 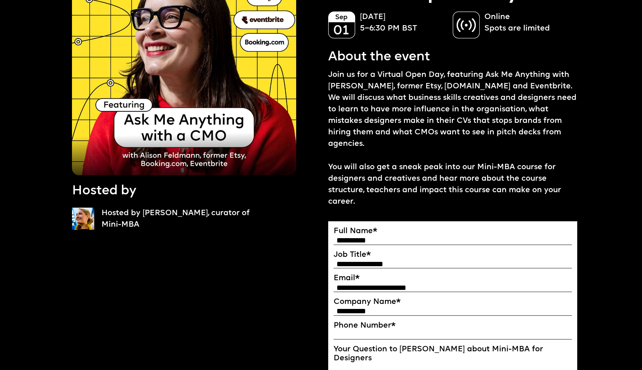 I want to click on label: Job Title, so click(x=452, y=255).